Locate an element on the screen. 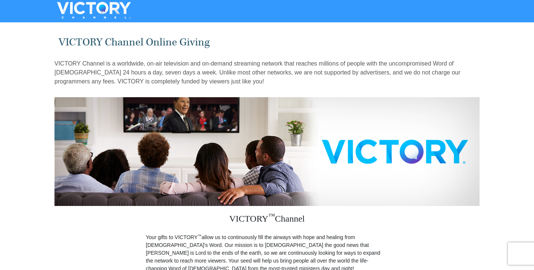 This screenshot has height=270, width=534. h3: VICTORY Channel is located at coordinates (267, 220).